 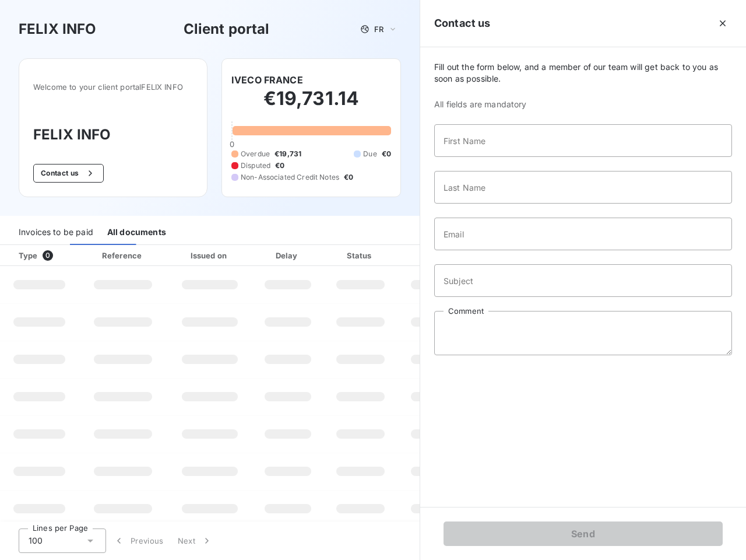 I want to click on div: Issued on, so click(x=210, y=255).